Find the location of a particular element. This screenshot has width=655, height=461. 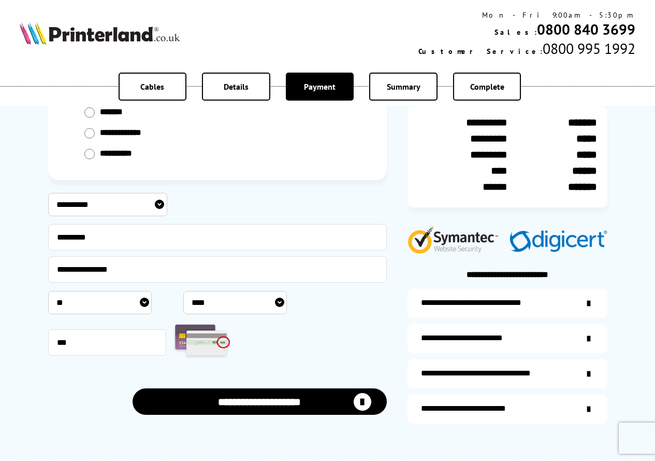

span: Summary is located at coordinates (404, 87).